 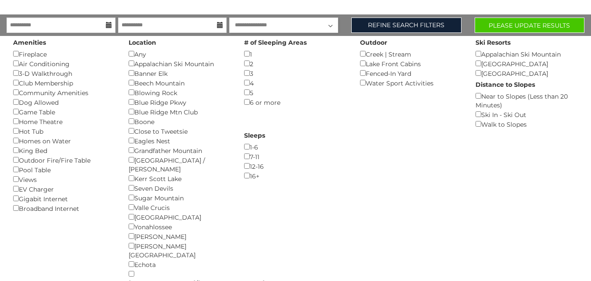 What do you see at coordinates (411, 63) in the screenshot?
I see `div: Lake Front Cabins` at bounding box center [411, 63].